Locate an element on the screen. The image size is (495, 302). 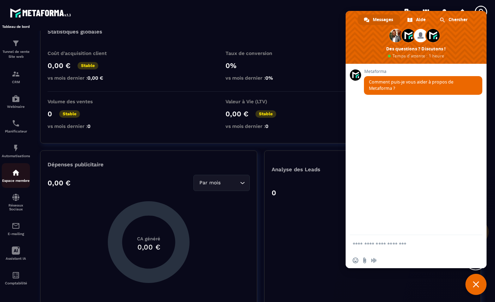
img: email is located at coordinates (16, 226).